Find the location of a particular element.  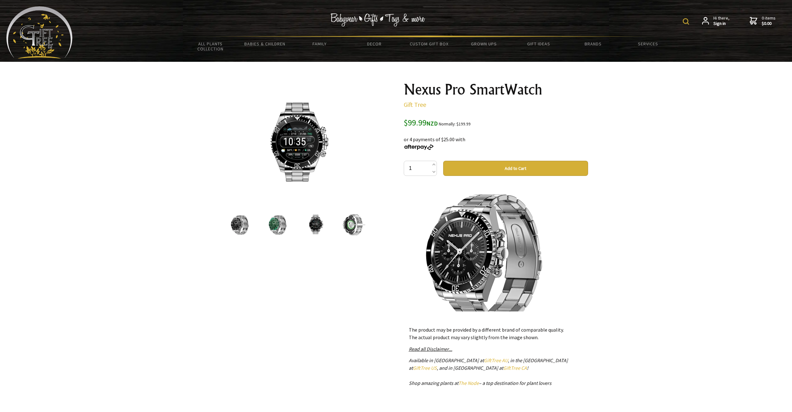

a: Gift Ideas is located at coordinates (538, 44).